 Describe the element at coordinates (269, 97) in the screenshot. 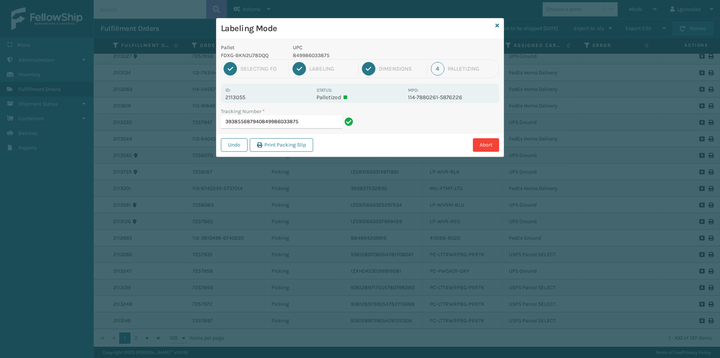

I see `p: 2113055` at that location.